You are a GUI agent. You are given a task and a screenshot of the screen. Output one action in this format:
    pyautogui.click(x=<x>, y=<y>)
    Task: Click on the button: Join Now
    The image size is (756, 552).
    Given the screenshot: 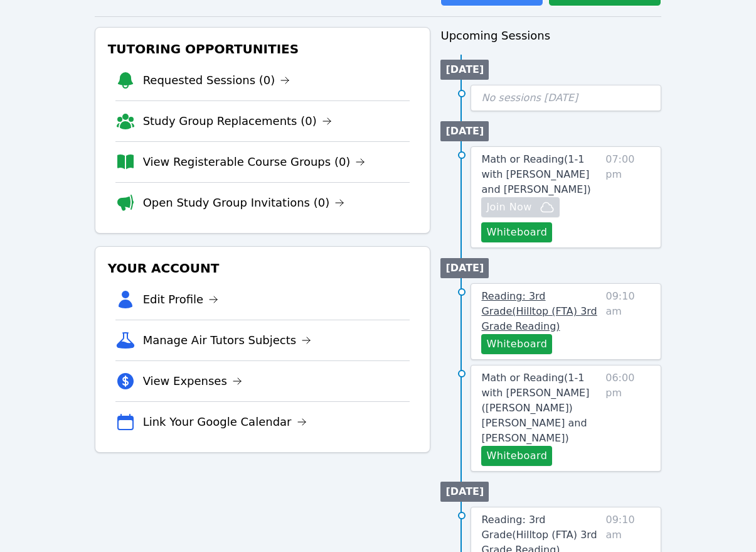 What is the action you would take?
    pyautogui.click(x=521, y=207)
    